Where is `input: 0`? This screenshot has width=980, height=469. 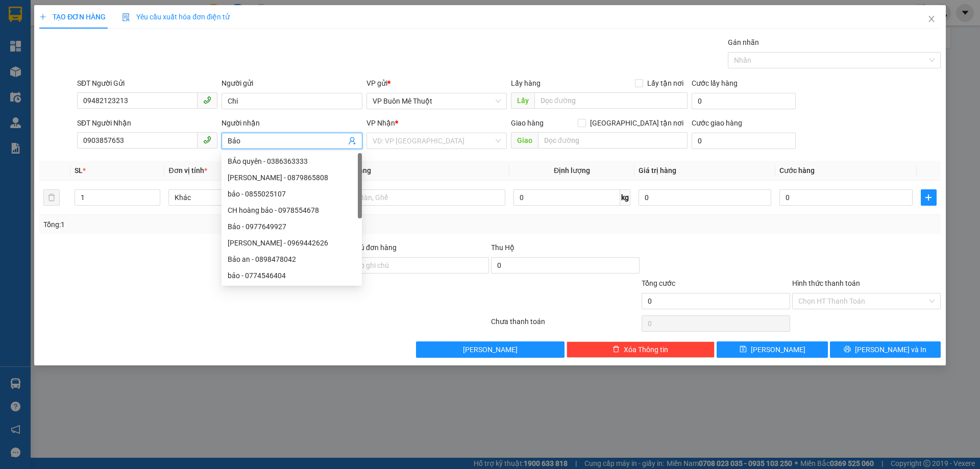
input: 0 is located at coordinates (705, 197).